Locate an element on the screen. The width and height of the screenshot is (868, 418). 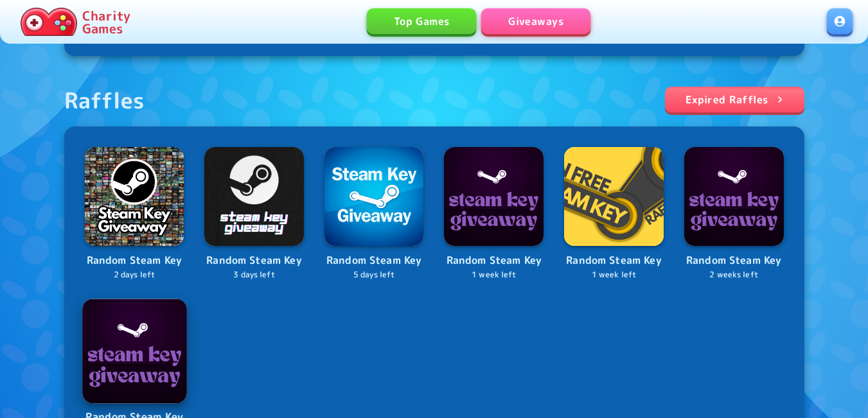
a: LogoRandom Steam Key5 days left is located at coordinates (374, 214).